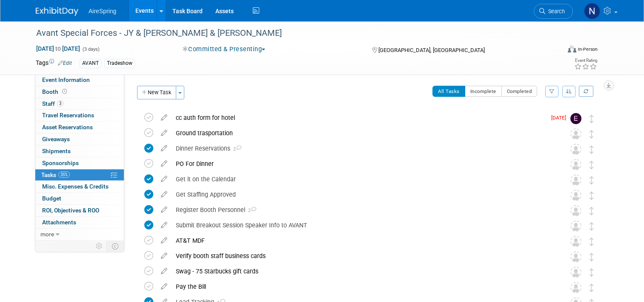 The width and height of the screenshot is (644, 302). What do you see at coordinates (80, 175) in the screenshot?
I see `a: Tasks35%` at bounding box center [80, 175].